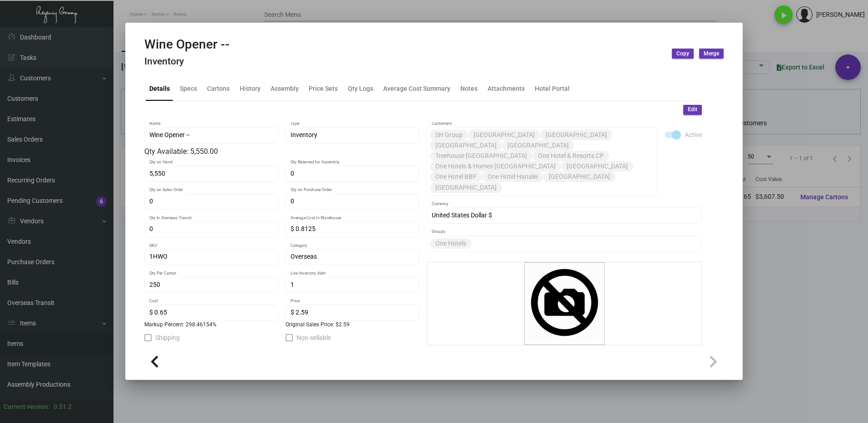 The image size is (868, 423). I want to click on div: Qty Available: 5,550.00, so click(281, 151).